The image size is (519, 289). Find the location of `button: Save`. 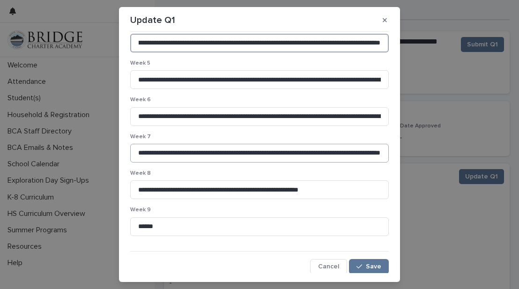

button: Save is located at coordinates (369, 267).